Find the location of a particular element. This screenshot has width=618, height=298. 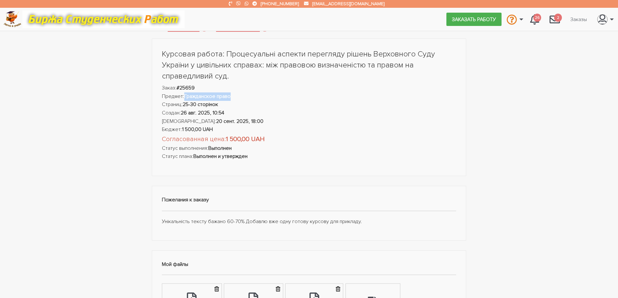

strong: Мой файлы is located at coordinates (175, 264).